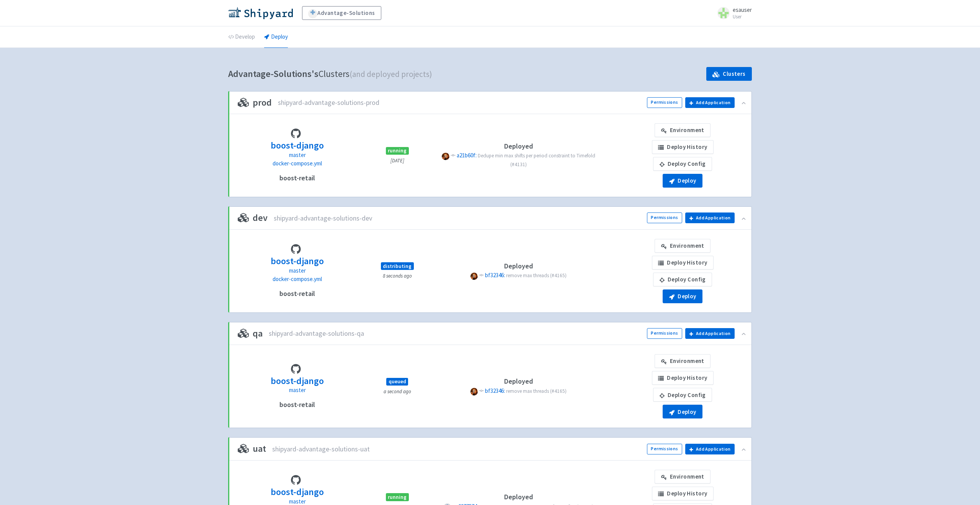 The image size is (980, 505). I want to click on span: esauser, so click(742, 10).